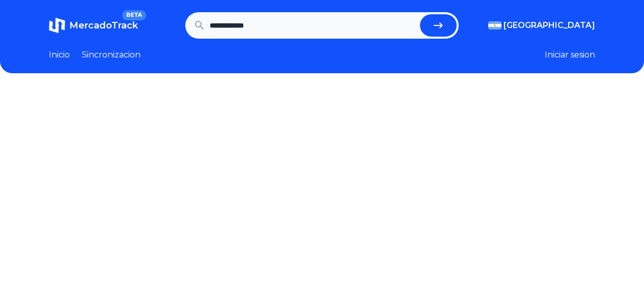 The width and height of the screenshot is (644, 294). What do you see at coordinates (569, 55) in the screenshot?
I see `button: Iniciar sesion` at bounding box center [569, 55].